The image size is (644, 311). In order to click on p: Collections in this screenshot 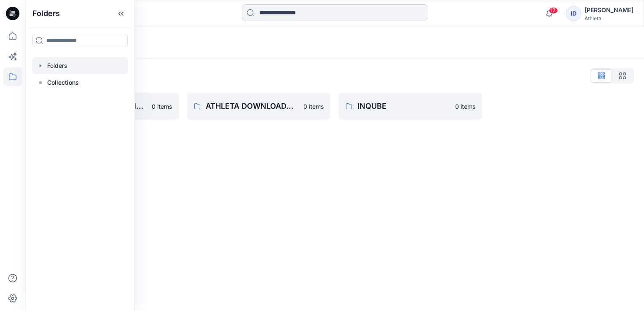, I will do `click(63, 82)`.